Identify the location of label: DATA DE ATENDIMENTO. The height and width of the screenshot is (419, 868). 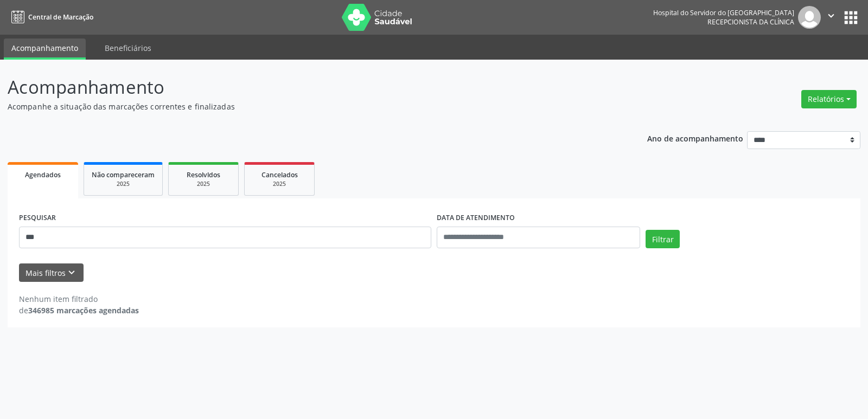
(476, 218).